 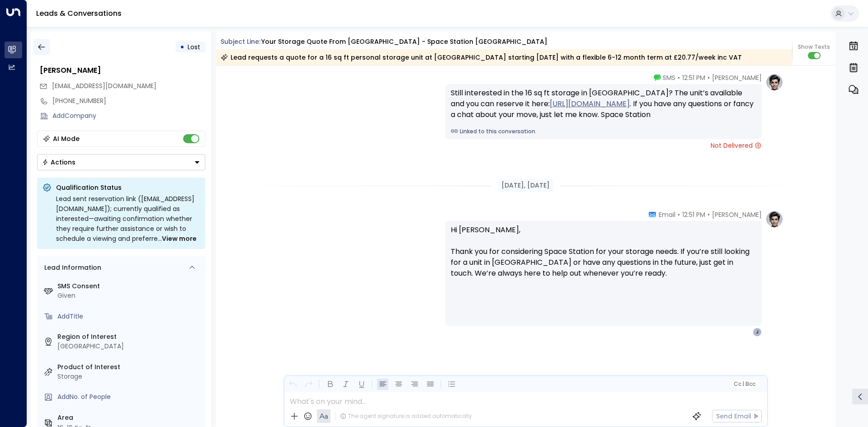 I want to click on div: Given, so click(x=129, y=296).